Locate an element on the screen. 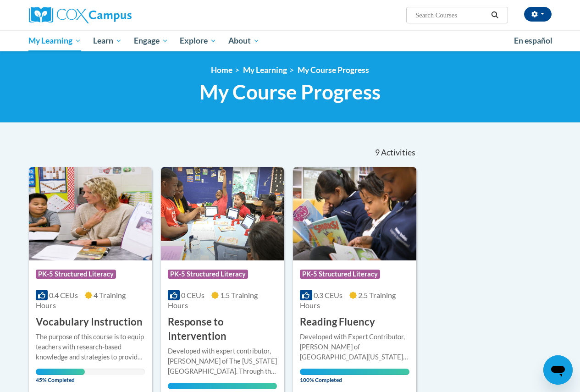 The width and height of the screenshot is (580, 392). input: Search Courses is located at coordinates (451, 15).